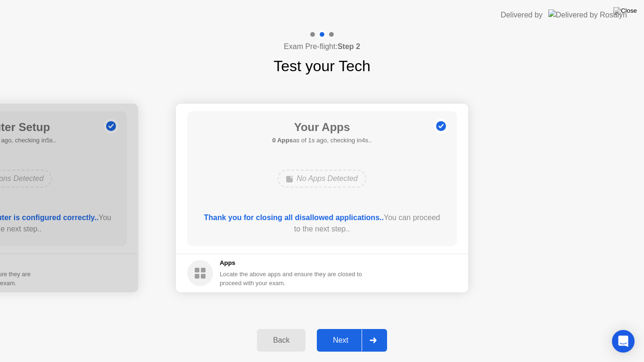 Image resolution: width=644 pixels, height=362 pixels. What do you see at coordinates (625, 11) in the screenshot?
I see `img: Close` at bounding box center [625, 11].